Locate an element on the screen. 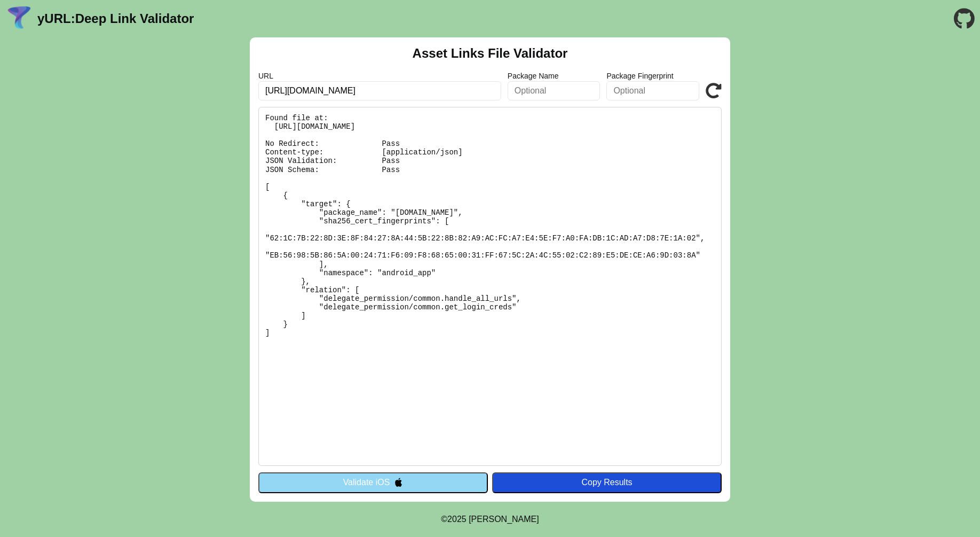  a: Michael Ibragimchayev's Personal Site is located at coordinates (504, 518).